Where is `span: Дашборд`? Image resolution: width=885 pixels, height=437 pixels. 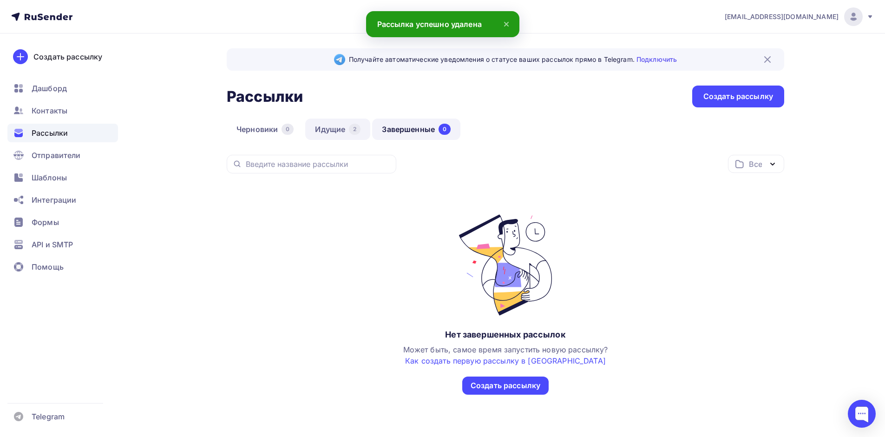 span: Дашборд is located at coordinates (49, 88).